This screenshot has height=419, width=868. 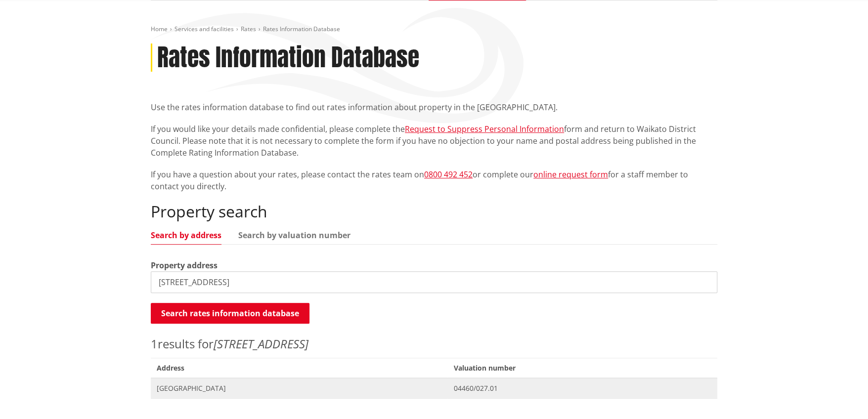 I want to click on a: online request form, so click(x=570, y=174).